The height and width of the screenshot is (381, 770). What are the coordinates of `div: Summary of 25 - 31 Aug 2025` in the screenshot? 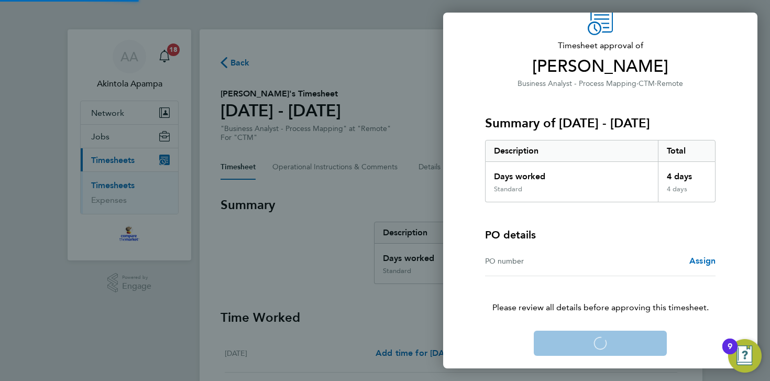 It's located at (601, 171).